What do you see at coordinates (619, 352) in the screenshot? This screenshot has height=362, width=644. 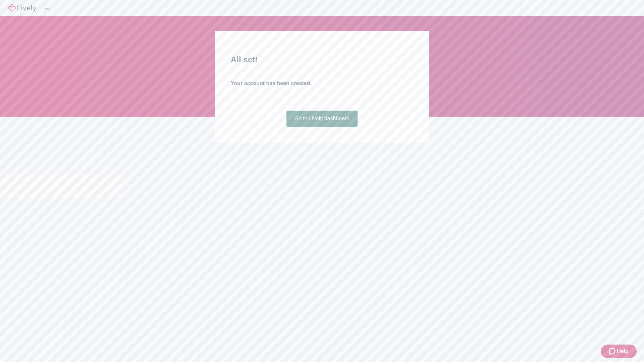 I see `button: Zendesk support iconHelp` at bounding box center [619, 352].